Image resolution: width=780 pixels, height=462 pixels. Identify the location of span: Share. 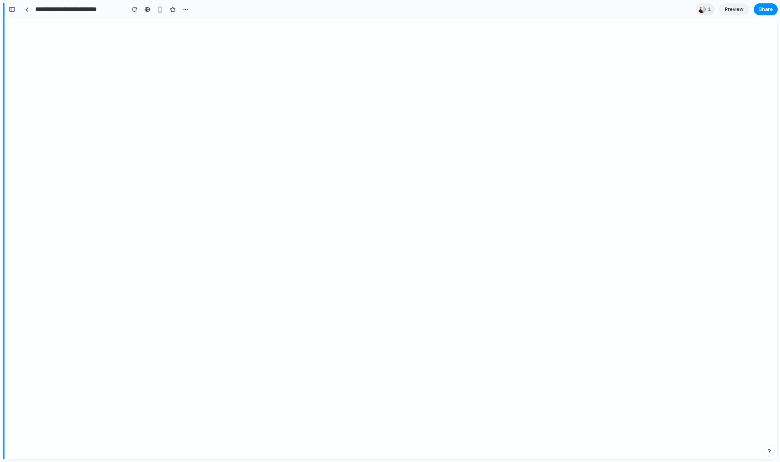
(765, 9).